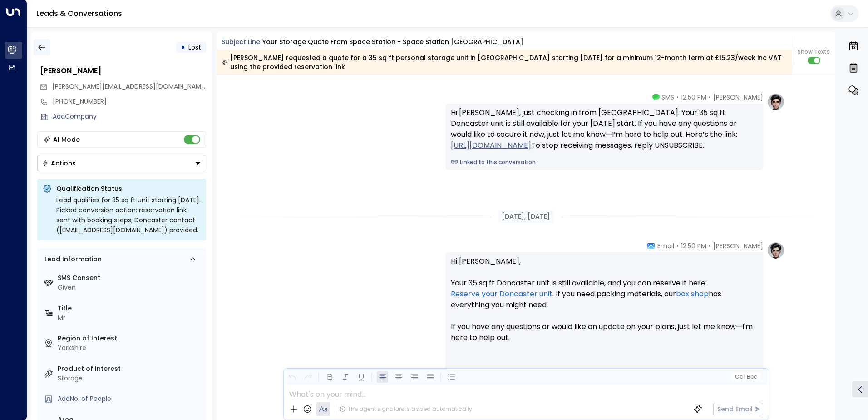 The width and height of the screenshot is (868, 420). What do you see at coordinates (130, 287) in the screenshot?
I see `div: Given` at bounding box center [130, 287].